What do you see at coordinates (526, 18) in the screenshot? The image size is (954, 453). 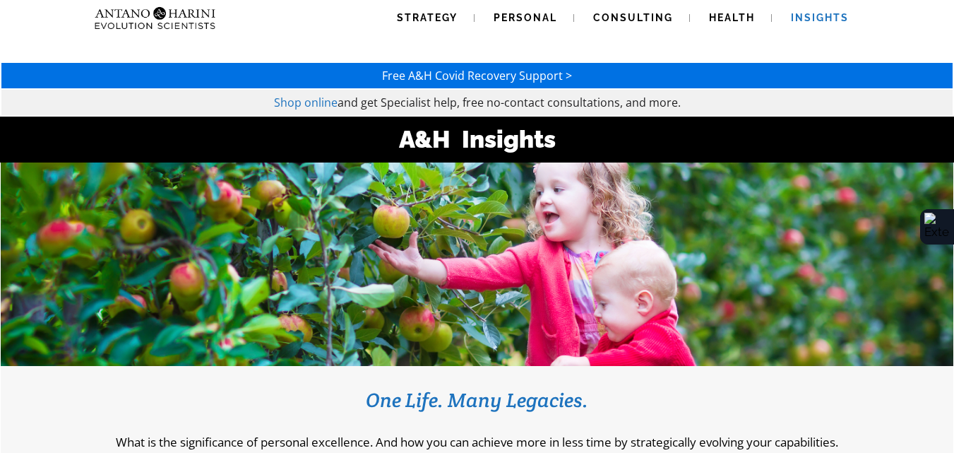 I see `span: Personal` at bounding box center [526, 18].